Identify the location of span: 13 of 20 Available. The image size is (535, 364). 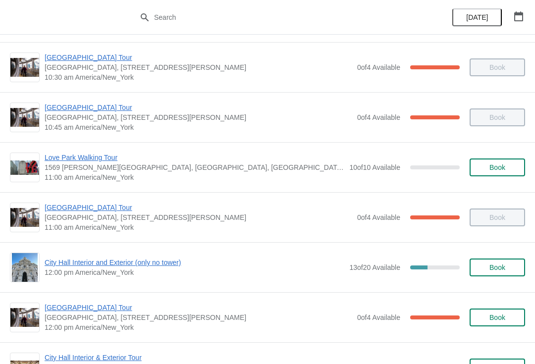
(375, 268).